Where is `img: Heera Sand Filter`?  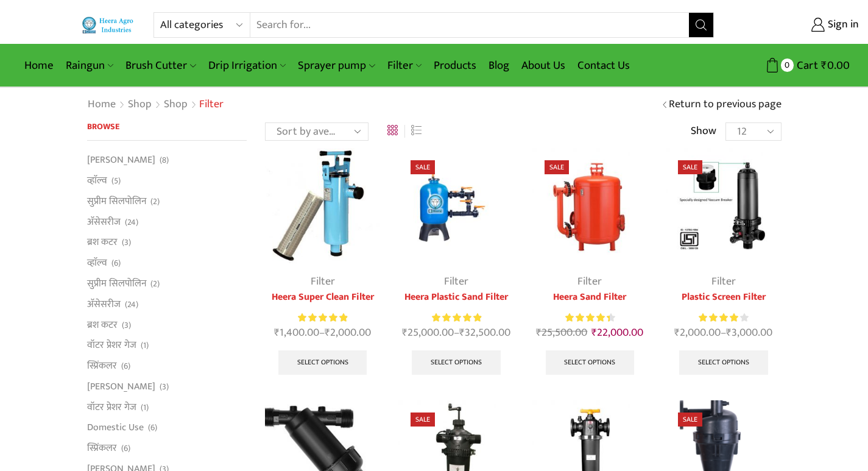
img: Heera Sand Filter is located at coordinates (590, 205).